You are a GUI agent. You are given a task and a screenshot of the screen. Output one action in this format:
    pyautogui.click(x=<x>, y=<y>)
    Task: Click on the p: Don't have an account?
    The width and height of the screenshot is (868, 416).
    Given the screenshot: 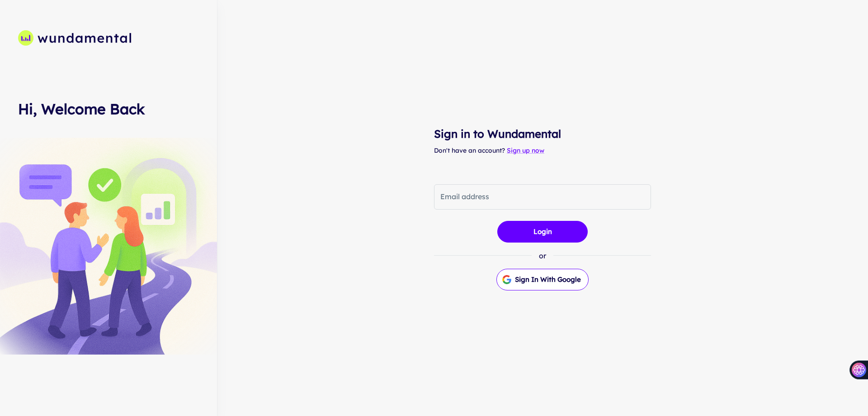 What is the action you would take?
    pyautogui.click(x=543, y=150)
    